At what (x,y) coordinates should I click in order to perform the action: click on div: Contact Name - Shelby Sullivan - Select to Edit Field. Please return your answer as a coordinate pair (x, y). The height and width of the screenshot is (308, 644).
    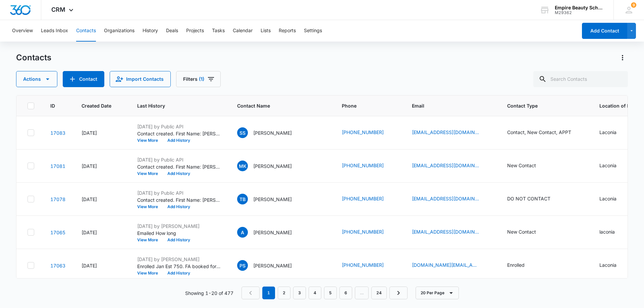
    Looking at the image, I should click on (270, 133).